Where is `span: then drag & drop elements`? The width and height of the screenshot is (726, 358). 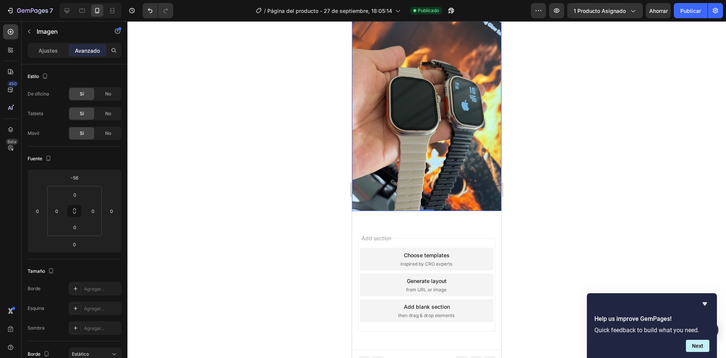 span: then drag & drop elements is located at coordinates (74, 294).